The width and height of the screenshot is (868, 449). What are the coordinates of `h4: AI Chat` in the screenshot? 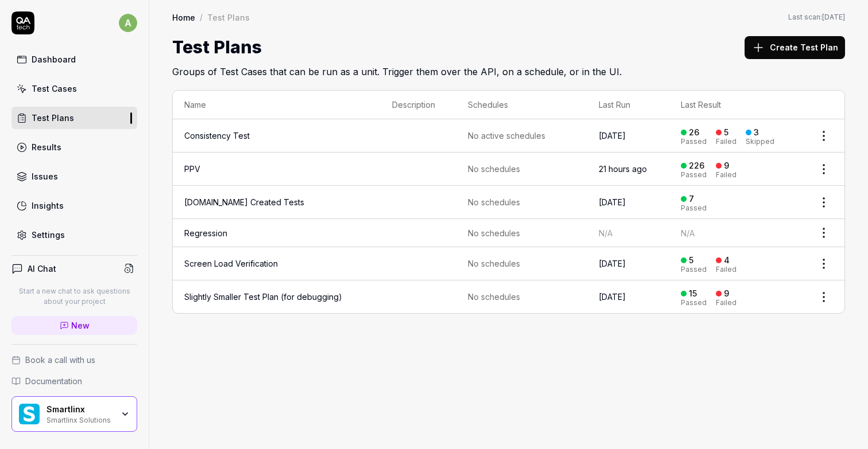 It's located at (42, 269).